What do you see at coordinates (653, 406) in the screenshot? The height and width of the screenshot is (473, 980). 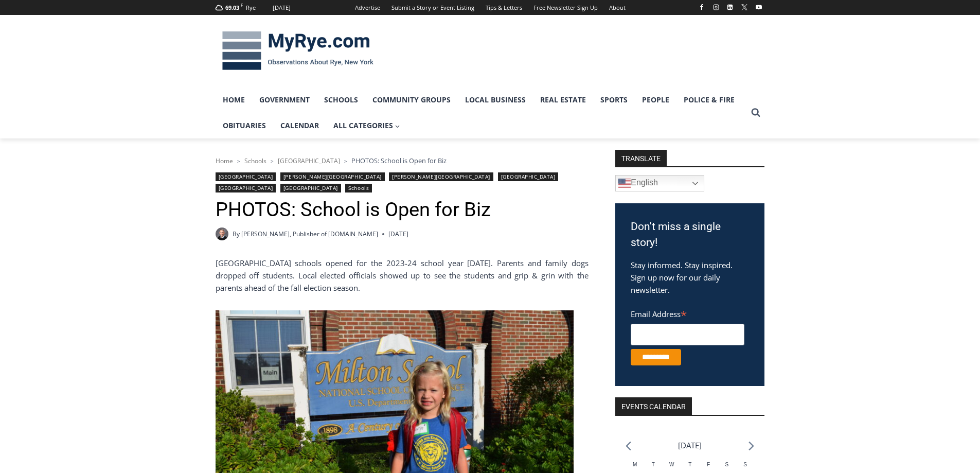 I see `h2: Events Calendar` at bounding box center [653, 406].